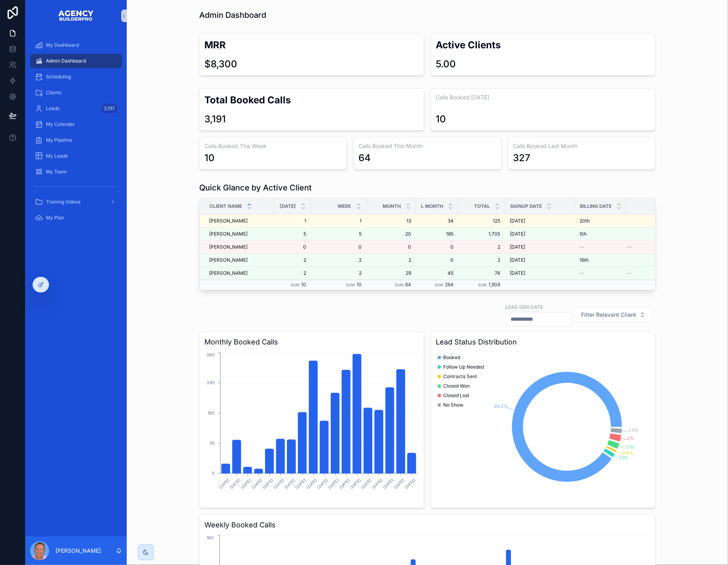 The height and width of the screenshot is (565, 728). What do you see at coordinates (213, 473) in the screenshot?
I see `tspan: 0` at bounding box center [213, 473].